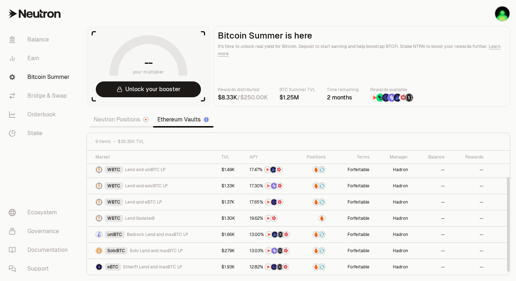  I want to click on div: eBTC, so click(113, 267).